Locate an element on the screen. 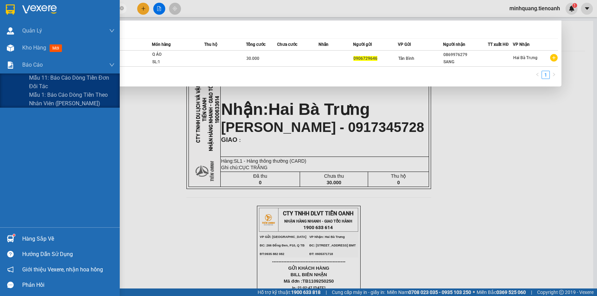 The height and width of the screenshot is (296, 597). span: Món hàng is located at coordinates (161, 44).